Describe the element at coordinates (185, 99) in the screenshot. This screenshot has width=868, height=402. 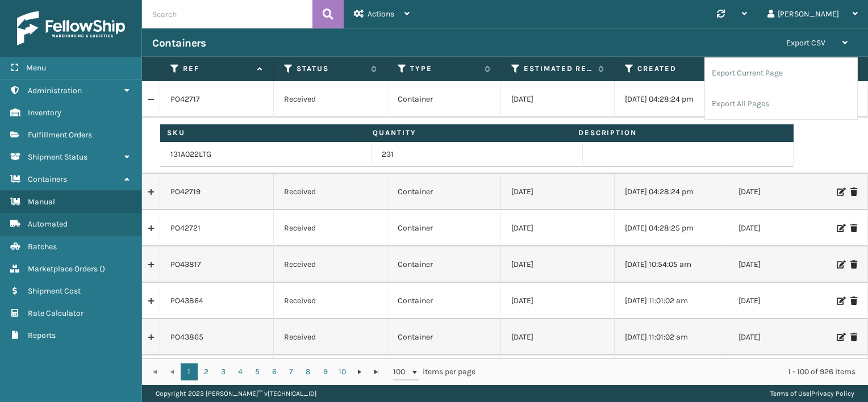
I see `a: PO42717` at that location.